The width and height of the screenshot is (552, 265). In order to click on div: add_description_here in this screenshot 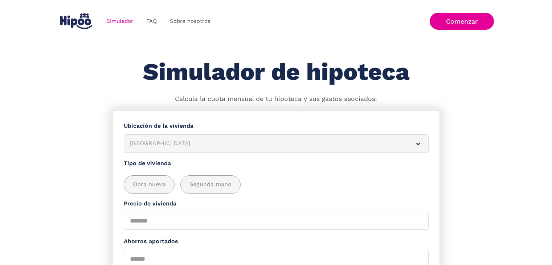, I will do `click(276, 184)`.